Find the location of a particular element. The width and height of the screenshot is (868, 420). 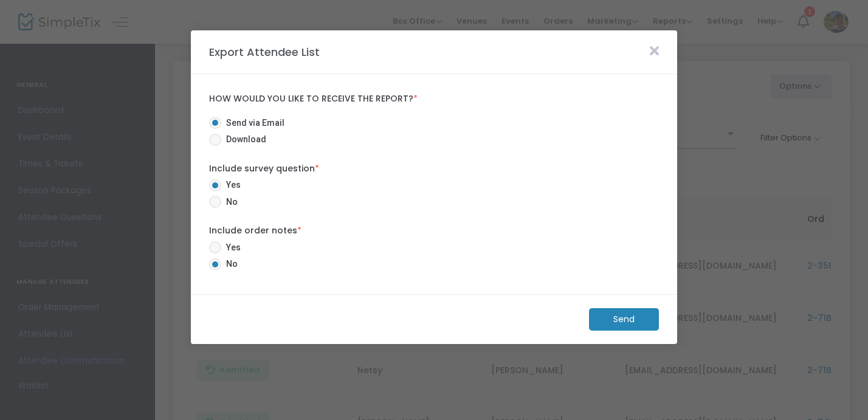

label: Include order notes is located at coordinates (434, 230).